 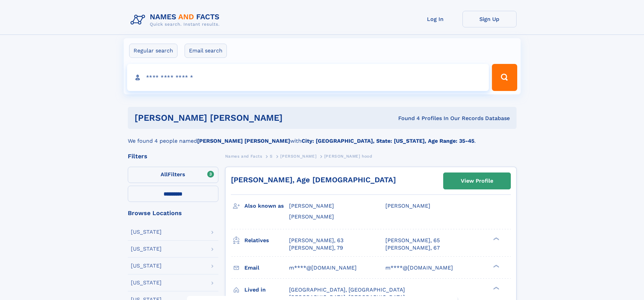 What do you see at coordinates (173, 175) in the screenshot?
I see `label: Filters` at bounding box center [173, 175].